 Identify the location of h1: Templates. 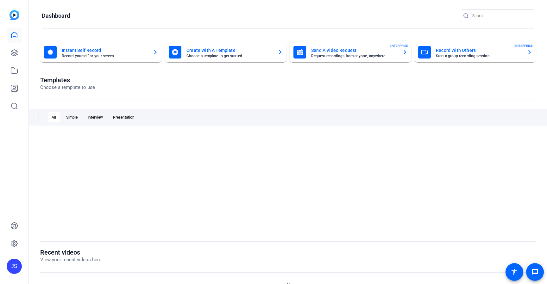
(67, 80).